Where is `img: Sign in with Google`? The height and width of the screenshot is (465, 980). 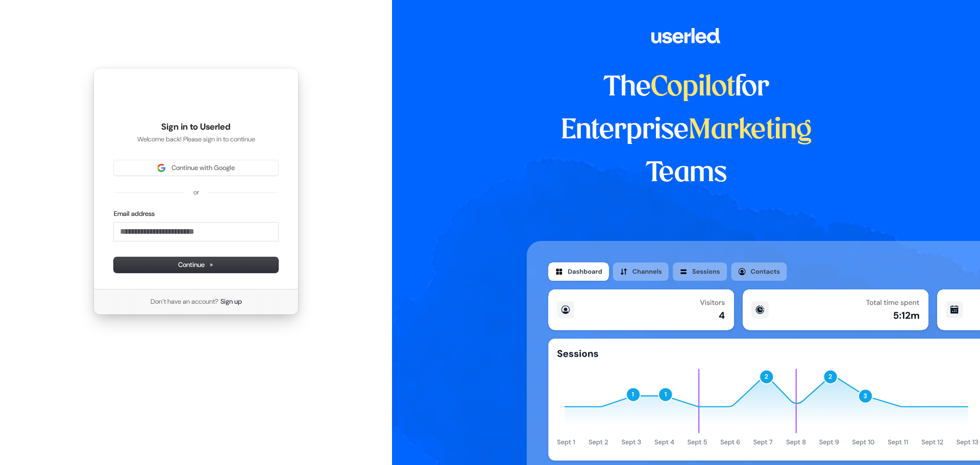
img: Sign in with Google is located at coordinates (161, 168).